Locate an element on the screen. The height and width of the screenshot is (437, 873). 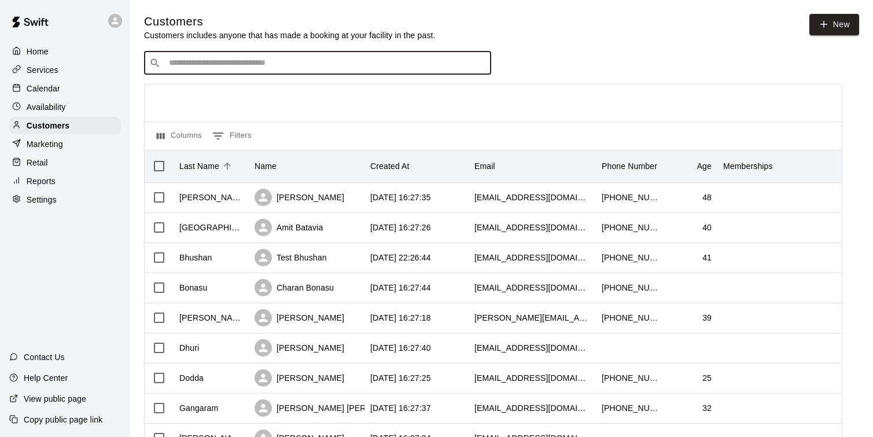
div: +13202378231 is located at coordinates (630, 287).